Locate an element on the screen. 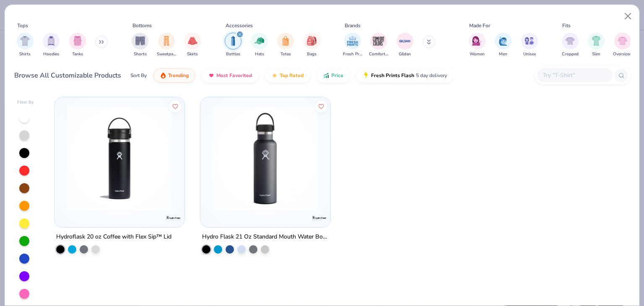  img: c1ad89f6-a157-4d3c-b22d-c3bb503ec31a is located at coordinates (265, 158).